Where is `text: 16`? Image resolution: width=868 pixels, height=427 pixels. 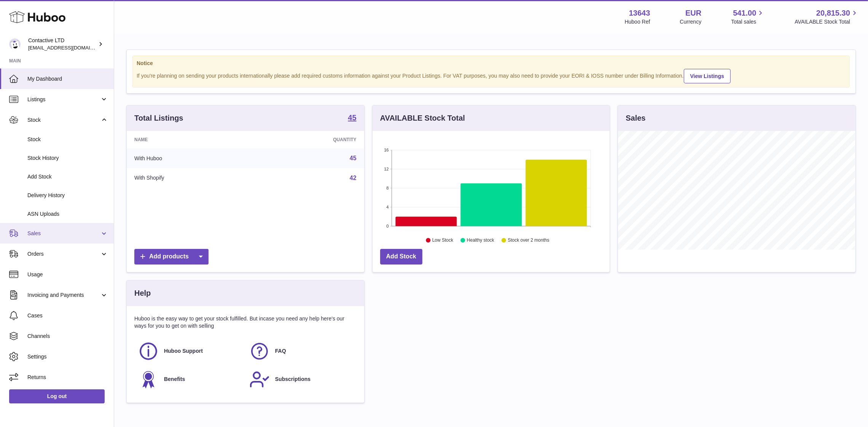 text: 16 is located at coordinates (387, 150).